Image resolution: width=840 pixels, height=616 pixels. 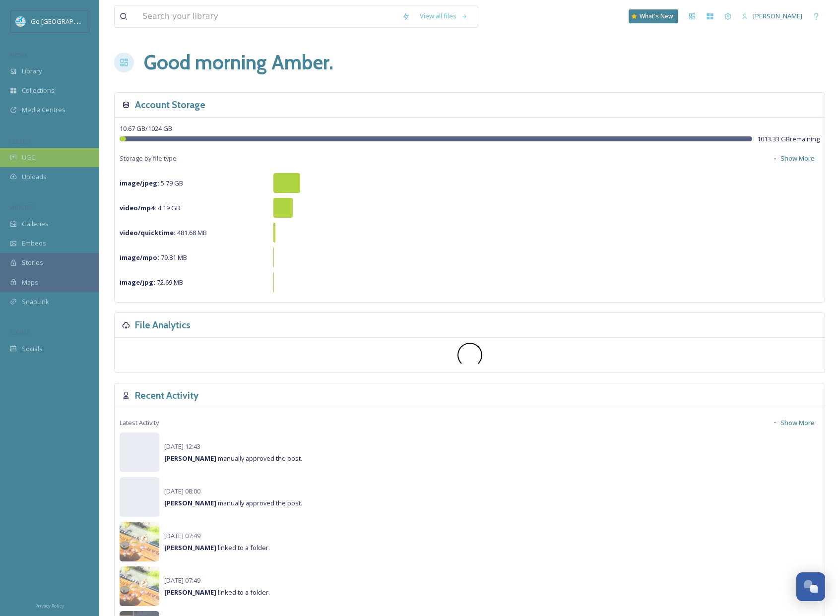 I want to click on a: Privacy Policy, so click(x=50, y=605).